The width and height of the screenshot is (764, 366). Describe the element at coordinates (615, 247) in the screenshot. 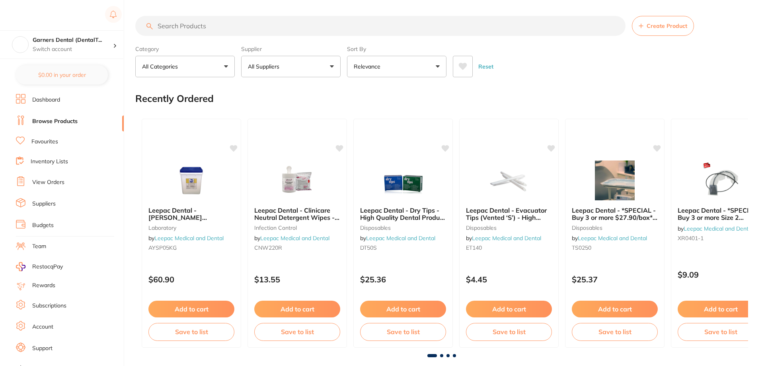

I see `small: TS0250` at that location.